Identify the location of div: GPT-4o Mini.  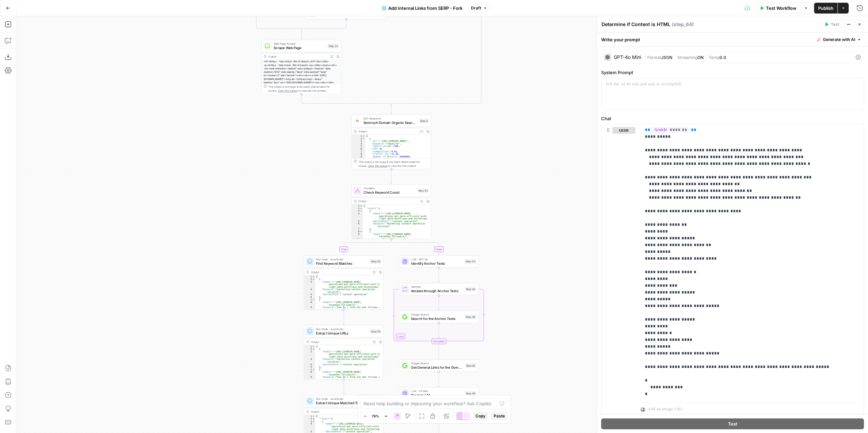
(627, 57).